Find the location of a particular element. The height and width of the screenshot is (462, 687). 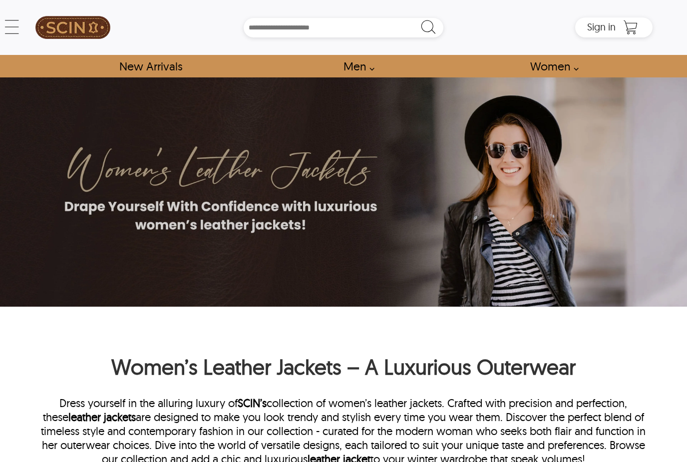

a: leather jackets is located at coordinates (102, 417).